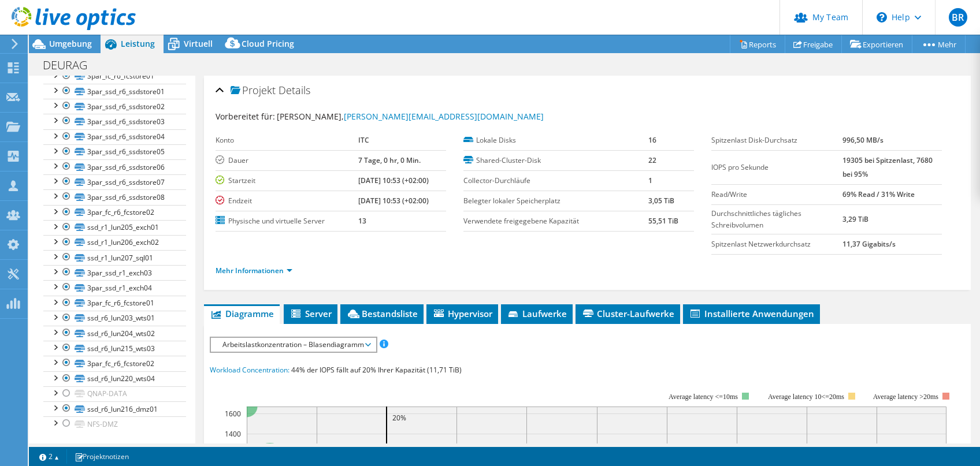 The height and width of the screenshot is (466, 980). Describe the element at coordinates (114, 409) in the screenshot. I see `a: ssd_r6_lun216_dmz01` at that location.